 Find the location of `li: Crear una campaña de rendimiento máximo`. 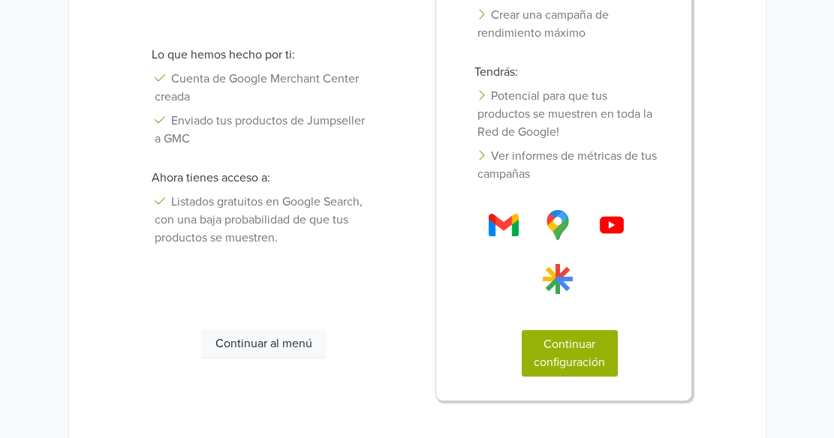

li: Crear una campaña de rendimiento máximo is located at coordinates (570, 24).